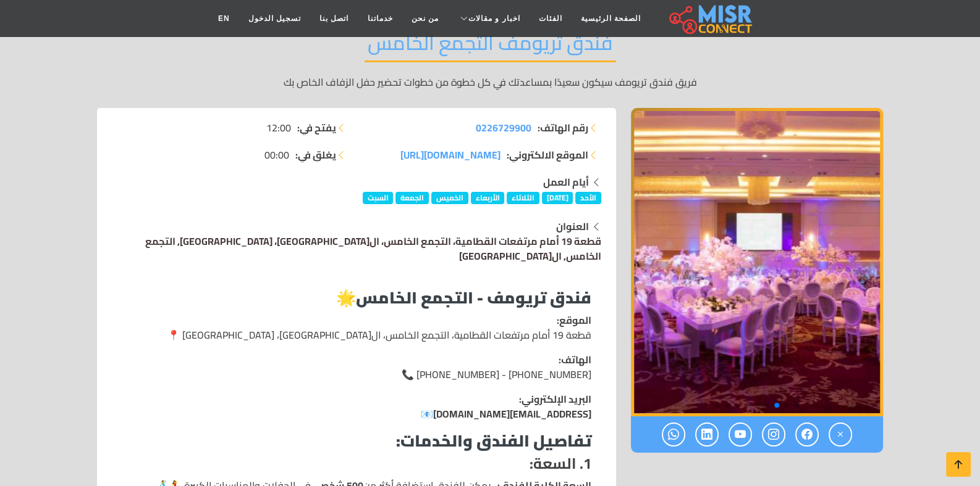 This screenshot has height=486, width=980. What do you see at coordinates (757, 405) in the screenshot?
I see `span: Go to slide 5` at bounding box center [757, 405].